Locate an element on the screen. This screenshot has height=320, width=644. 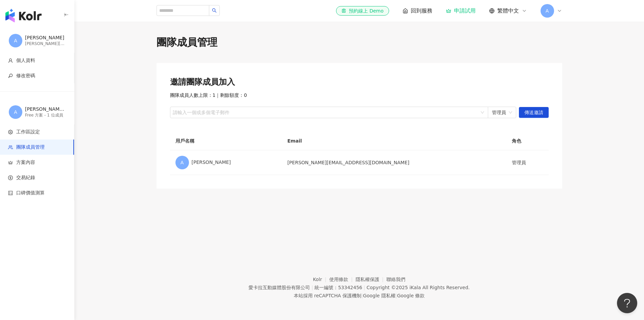
a: 回到服務 is located at coordinates (417, 11).